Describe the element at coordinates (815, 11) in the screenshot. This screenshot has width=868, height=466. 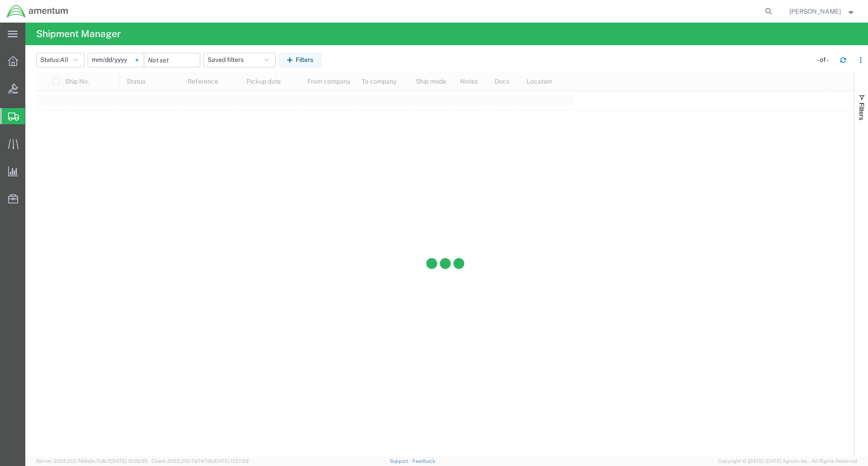
I see `span: Joshua Keller` at that location.